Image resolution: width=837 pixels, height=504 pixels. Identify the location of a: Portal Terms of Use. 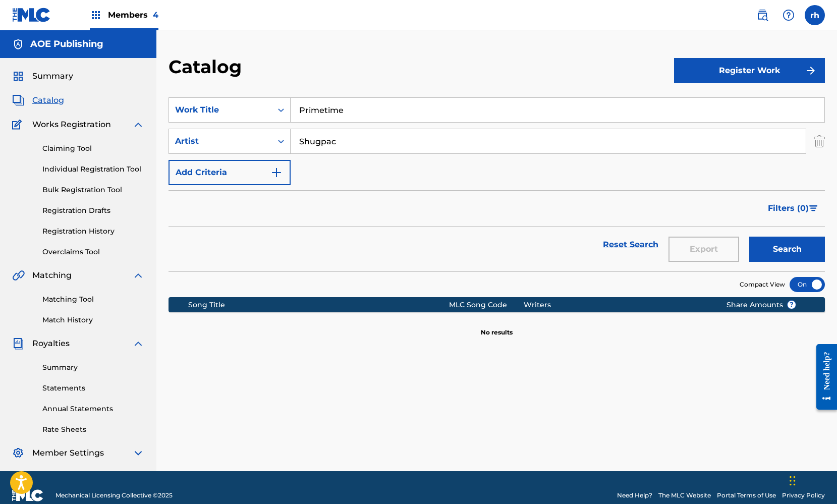
(747, 496).